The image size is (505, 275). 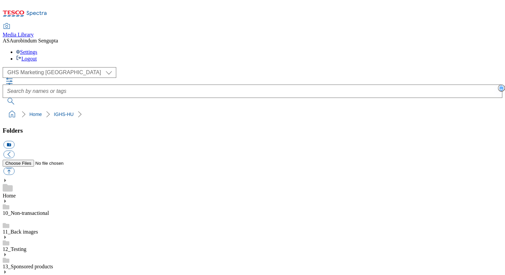 What do you see at coordinates (6, 40) in the screenshot?
I see `span: AS` at bounding box center [6, 40].